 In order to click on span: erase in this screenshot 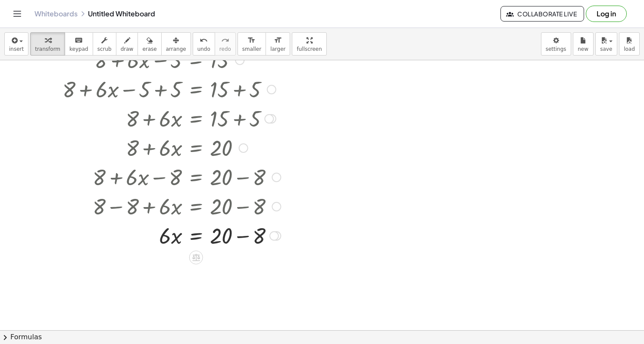, I will do `click(149, 49)`.